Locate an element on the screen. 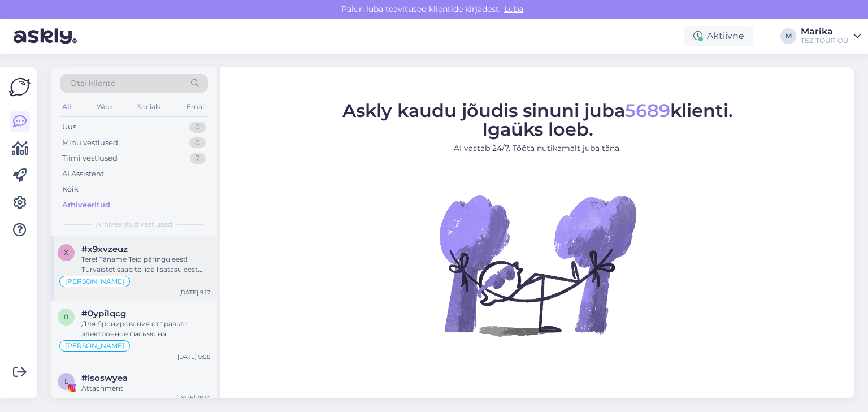 Image resolution: width=868 pixels, height=412 pixels. div: Uus is located at coordinates (69, 127).